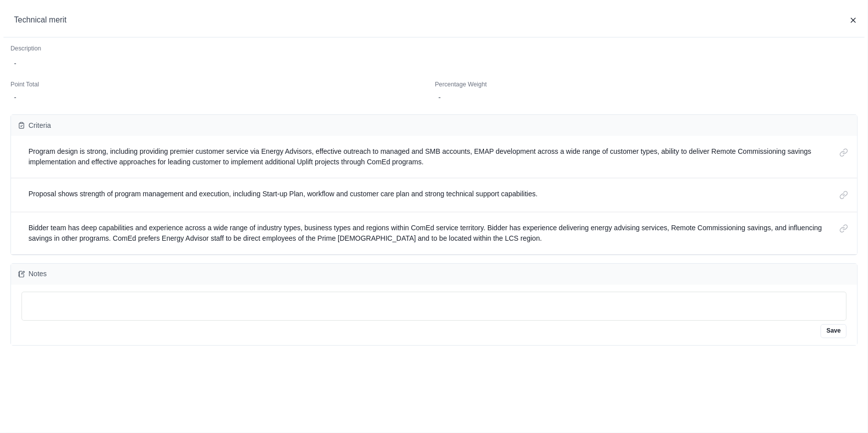  What do you see at coordinates (434, 49) in the screenshot?
I see `p: Description` at bounding box center [434, 49].